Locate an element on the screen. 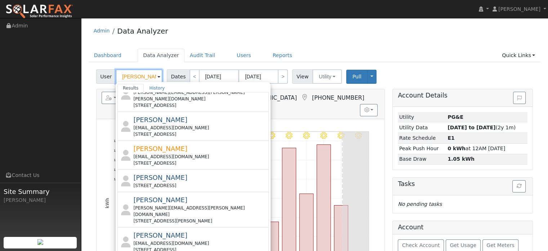 The height and width of the screenshot is (251, 548). button: Issue History is located at coordinates (520, 98).